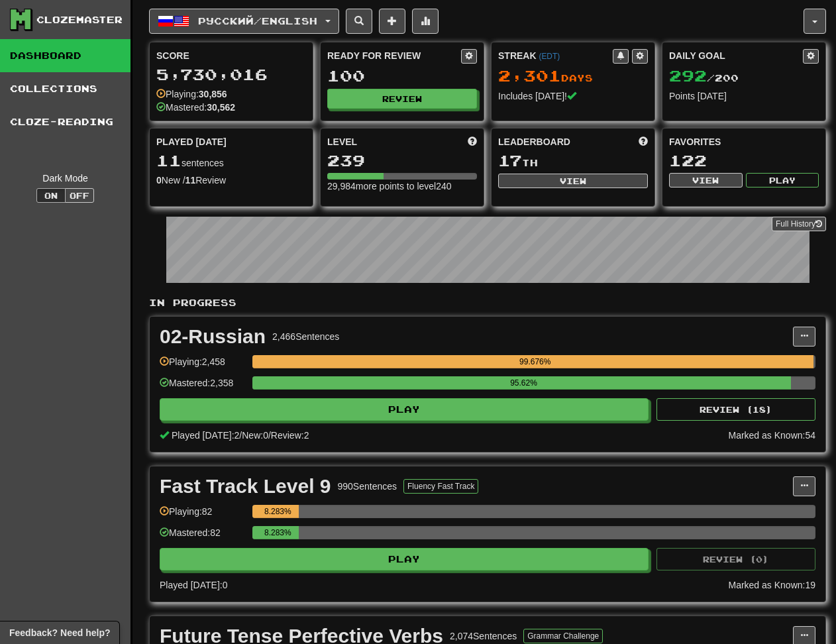 This screenshot has height=644, width=836. Describe the element at coordinates (232, 180) in the screenshot. I see `div: New / Review` at that location.